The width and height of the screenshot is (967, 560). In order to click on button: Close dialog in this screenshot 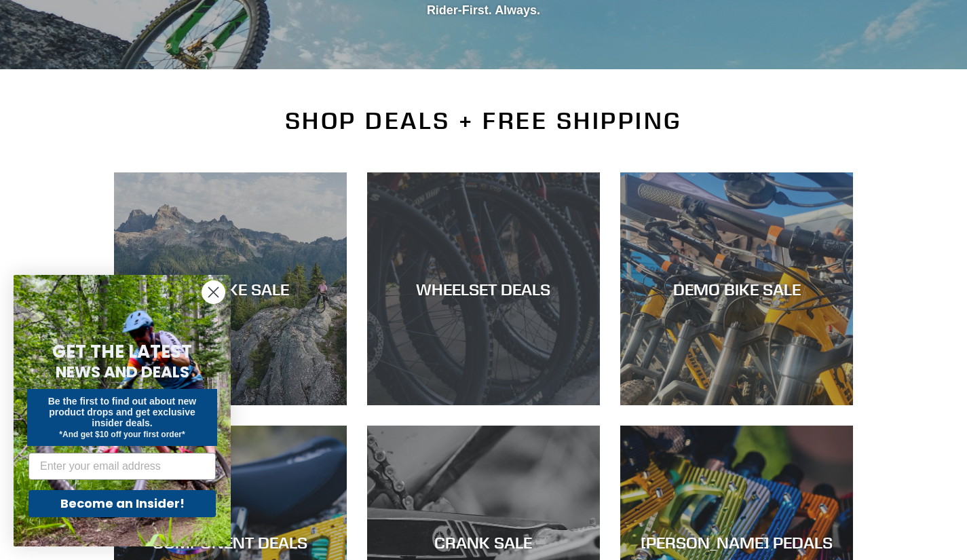, I will do `click(213, 292)`.